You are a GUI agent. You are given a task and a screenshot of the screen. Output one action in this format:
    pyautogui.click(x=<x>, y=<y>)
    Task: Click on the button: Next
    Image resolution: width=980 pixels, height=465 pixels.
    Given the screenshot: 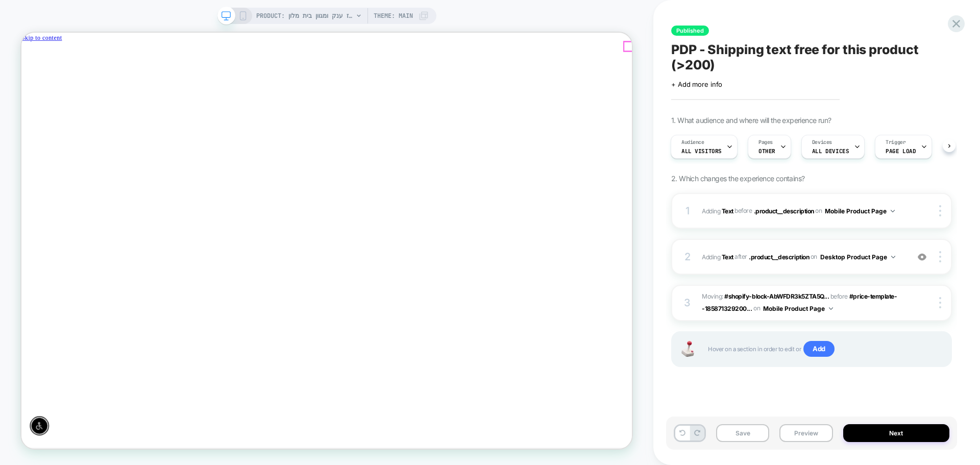 What is the action you would take?
    pyautogui.click(x=896, y=432)
    